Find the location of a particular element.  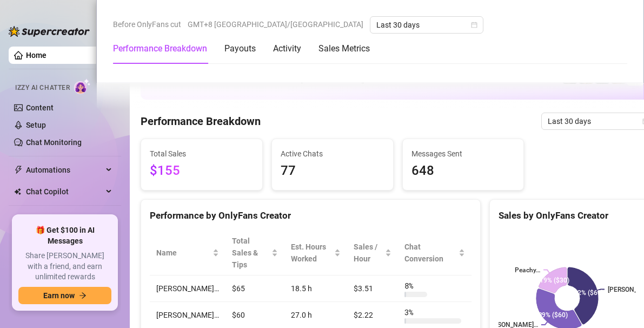

span: arrow-right is located at coordinates (83, 295).